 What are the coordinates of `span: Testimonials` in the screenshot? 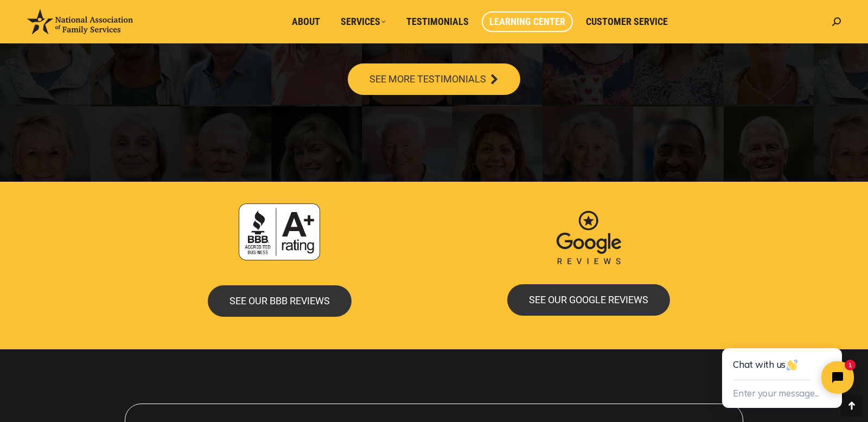 It's located at (437, 22).